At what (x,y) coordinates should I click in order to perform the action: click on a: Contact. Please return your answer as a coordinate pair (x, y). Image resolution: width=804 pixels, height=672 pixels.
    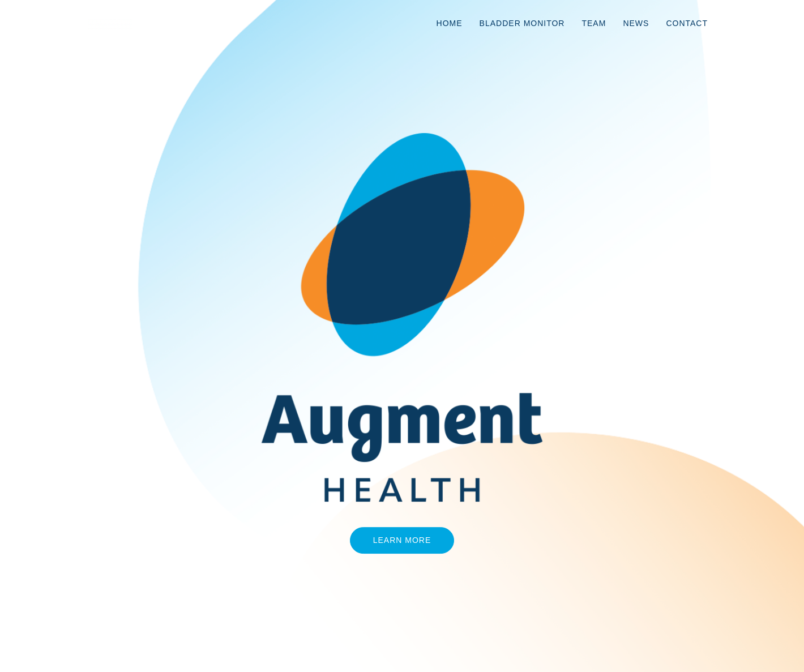
    Looking at the image, I should click on (687, 23).